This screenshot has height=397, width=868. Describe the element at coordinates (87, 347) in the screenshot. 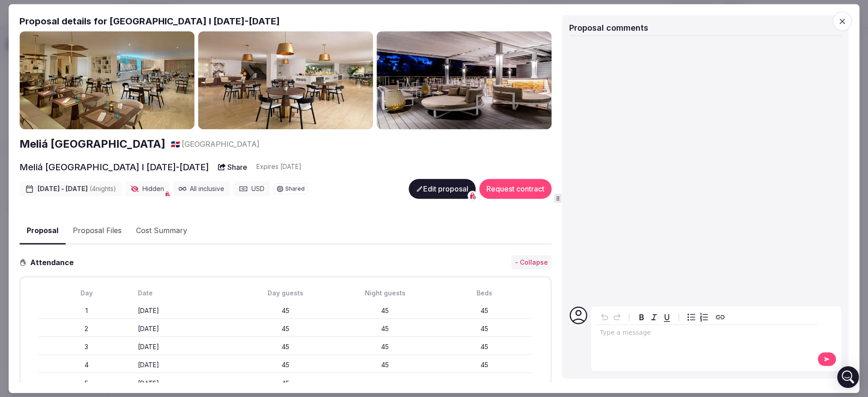

I see `div: 3` at that location.